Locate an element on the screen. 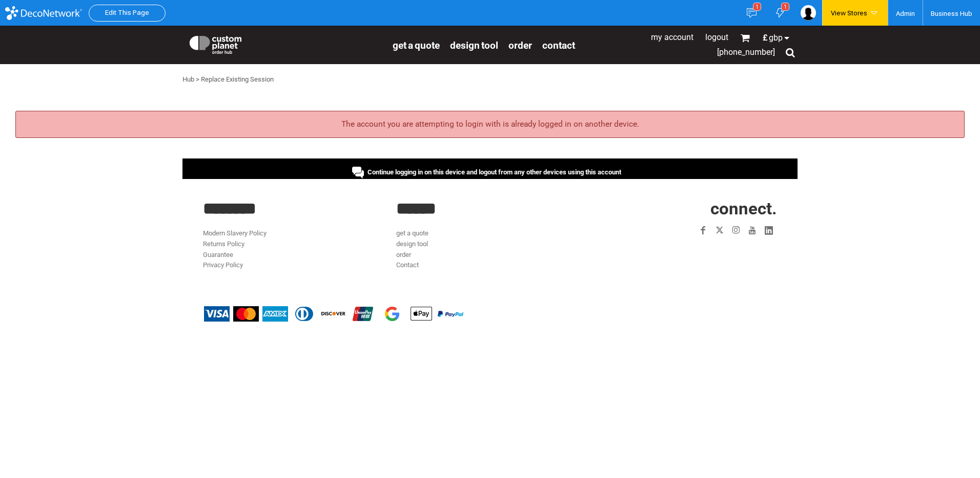 Image resolution: width=980 pixels, height=478 pixels. a: Edit This Page is located at coordinates (127, 12).